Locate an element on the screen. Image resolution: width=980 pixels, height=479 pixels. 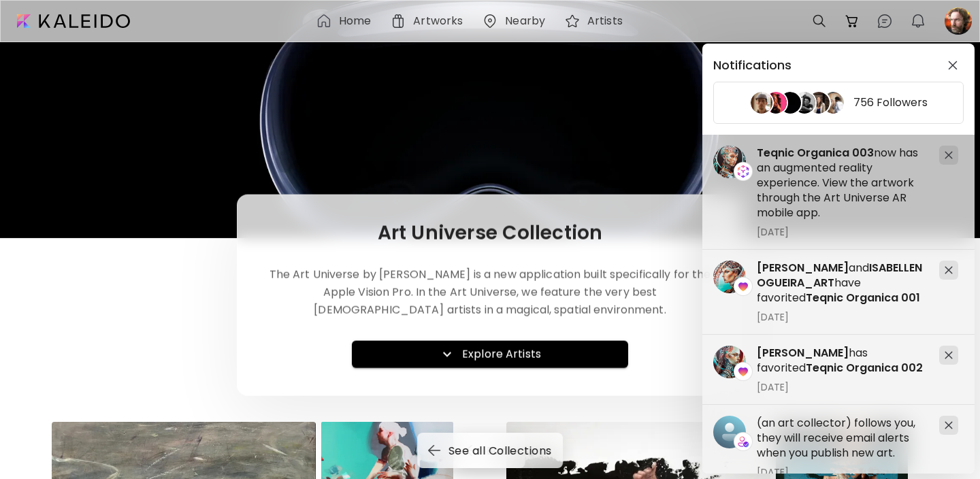
h5: has favorited is located at coordinates (842, 361).